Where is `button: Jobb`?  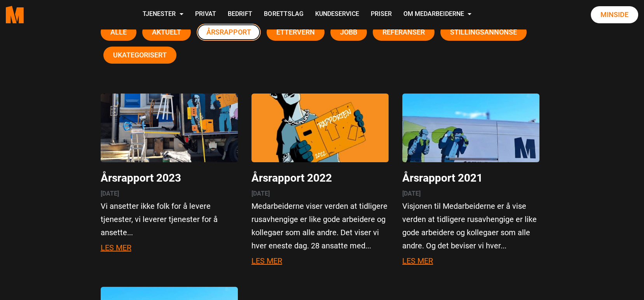 button: Jobb is located at coordinates (348, 32).